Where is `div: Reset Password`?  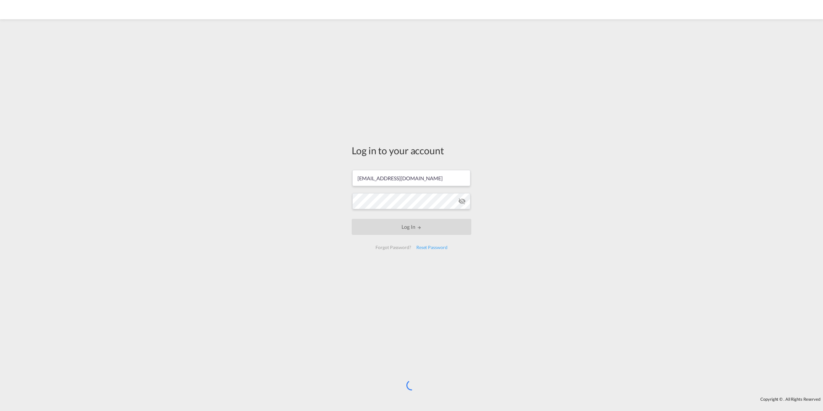
div: Reset Password is located at coordinates (432, 248).